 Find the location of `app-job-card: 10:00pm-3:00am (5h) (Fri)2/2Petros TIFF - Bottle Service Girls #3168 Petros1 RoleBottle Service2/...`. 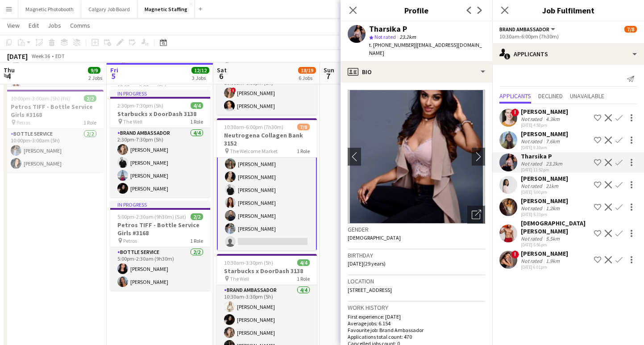

app-job-card: 10:00pm-3:00am (5h) (Fri)2/2Petros TIFF - Bottle Service Girls #3168 Petros1 RoleBottle Service2/... is located at coordinates (53, 131).